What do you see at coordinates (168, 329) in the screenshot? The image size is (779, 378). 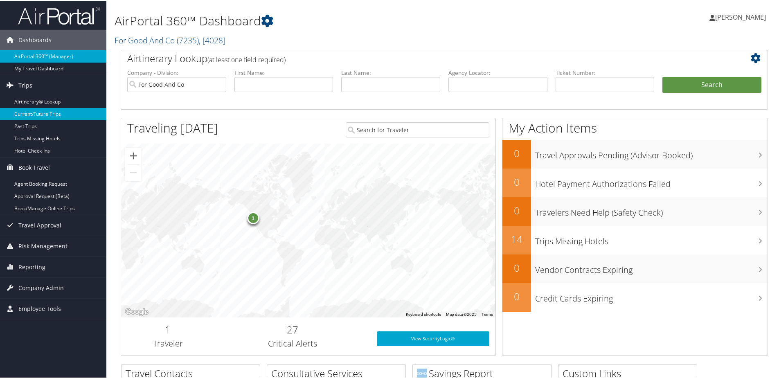 I see `h2: 1` at bounding box center [168, 329].